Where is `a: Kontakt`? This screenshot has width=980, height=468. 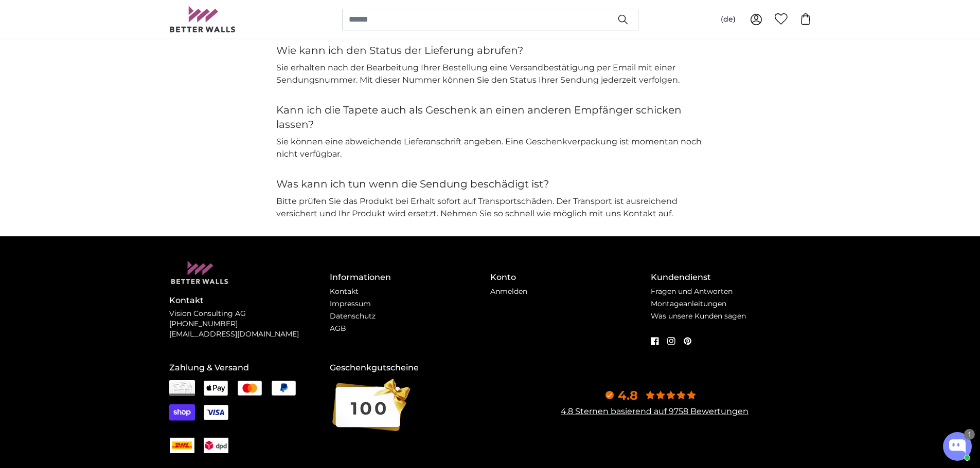 a: Kontakt is located at coordinates (345, 291).